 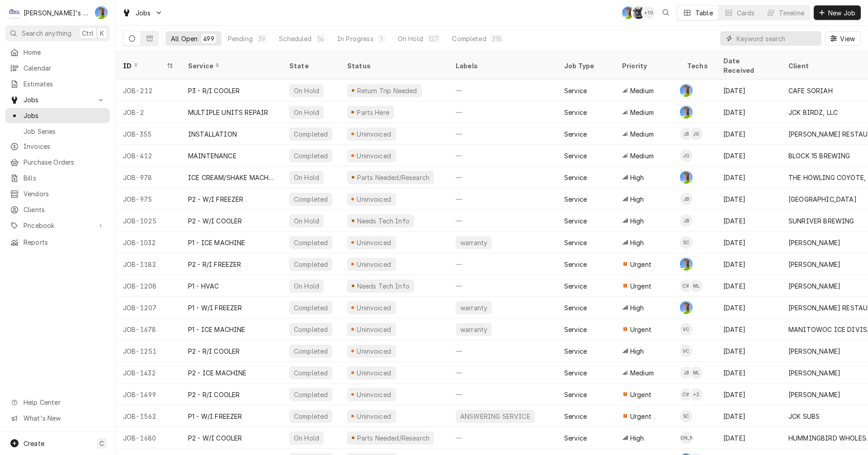 What do you see at coordinates (58, 52) in the screenshot?
I see `a: Home` at bounding box center [58, 52].